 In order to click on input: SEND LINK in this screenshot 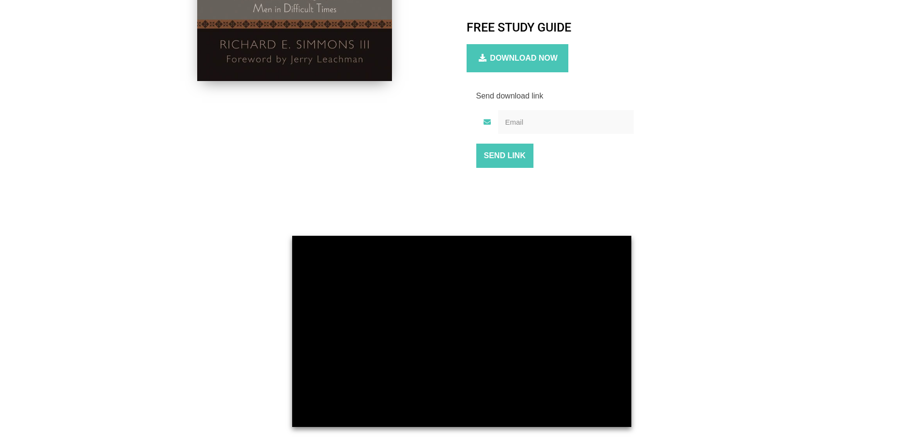, I will do `click(505, 156)`.